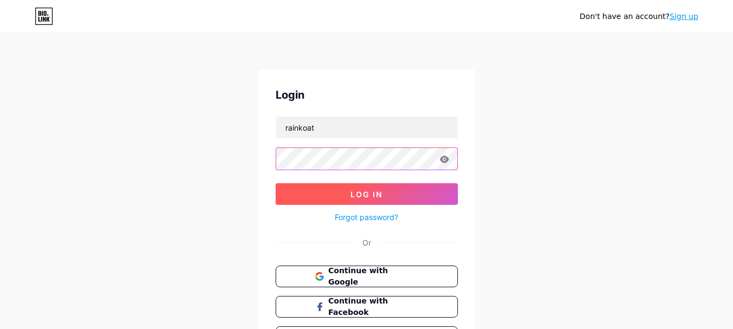 The height and width of the screenshot is (329, 733). What do you see at coordinates (367, 194) in the screenshot?
I see `button: Log In` at bounding box center [367, 194].